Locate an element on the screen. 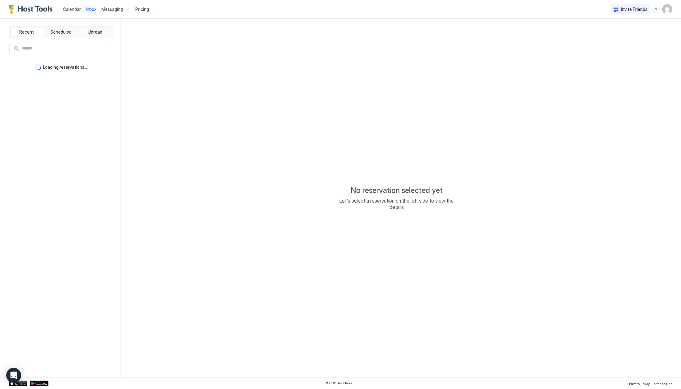  span: Pricing is located at coordinates (142, 9).